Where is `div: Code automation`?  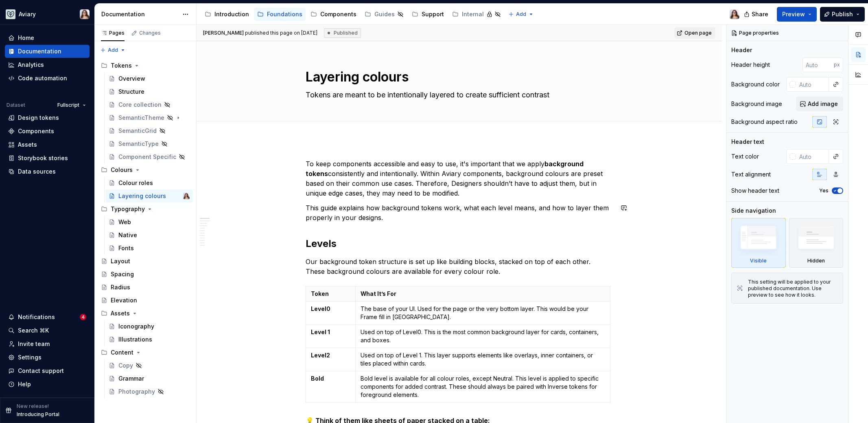 div: Code automation is located at coordinates (42, 78).